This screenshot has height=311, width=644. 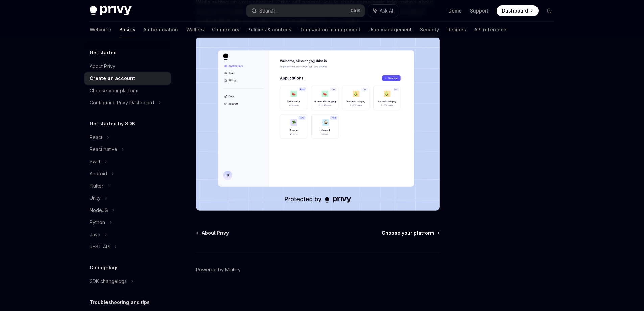 I want to click on img: dark logo, so click(x=111, y=11).